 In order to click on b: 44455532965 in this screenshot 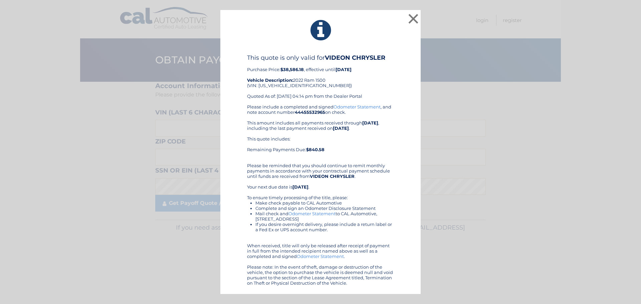, I will do `click(310, 112)`.